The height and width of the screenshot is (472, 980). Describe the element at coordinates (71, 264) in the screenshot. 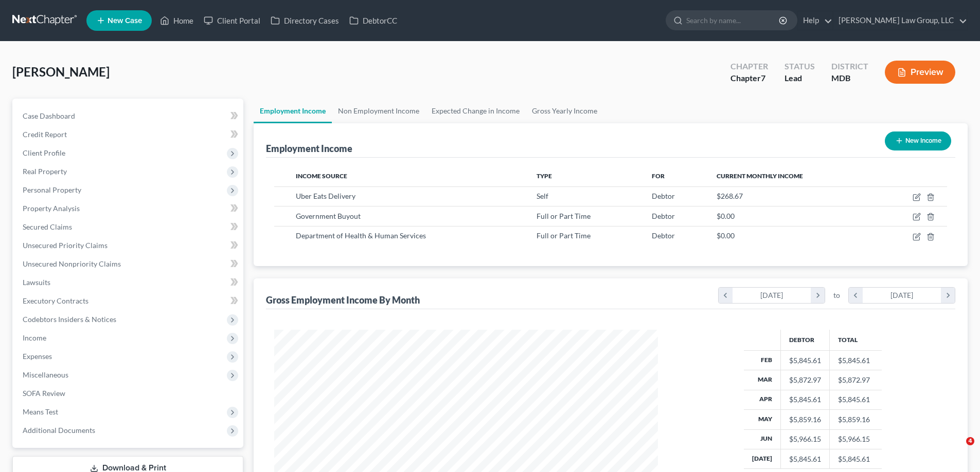

I see `span: Unsecured Nonpriority Claims` at that location.